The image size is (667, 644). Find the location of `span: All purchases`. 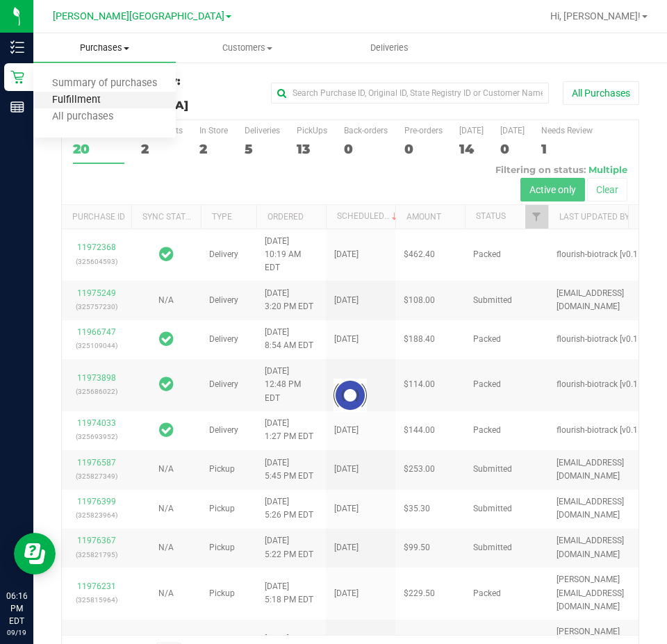

span: All purchases is located at coordinates (83, 117).